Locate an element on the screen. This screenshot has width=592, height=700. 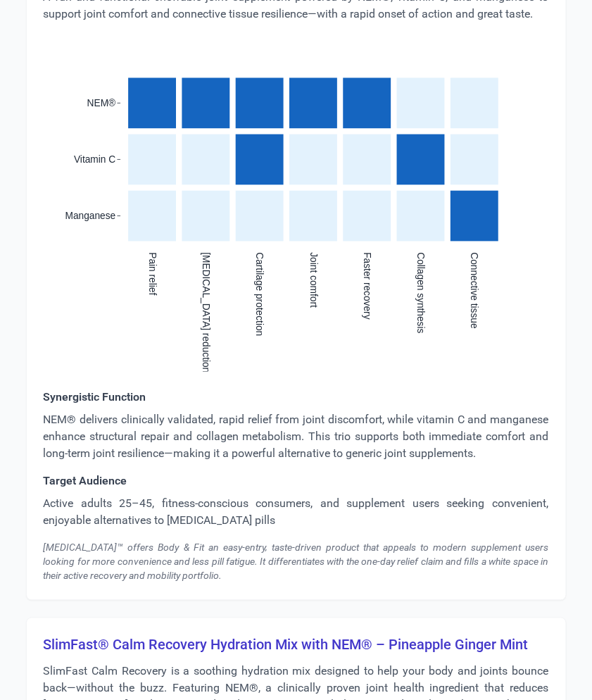
text: Pain relief is located at coordinates (152, 273).